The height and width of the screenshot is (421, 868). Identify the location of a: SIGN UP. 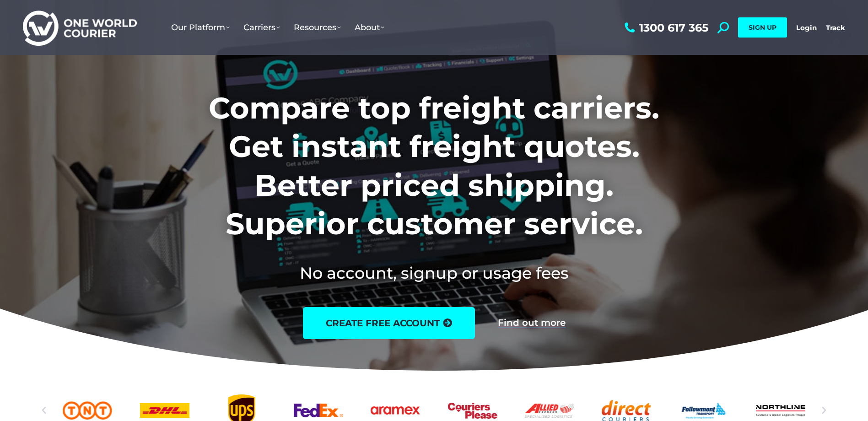
(763, 28).